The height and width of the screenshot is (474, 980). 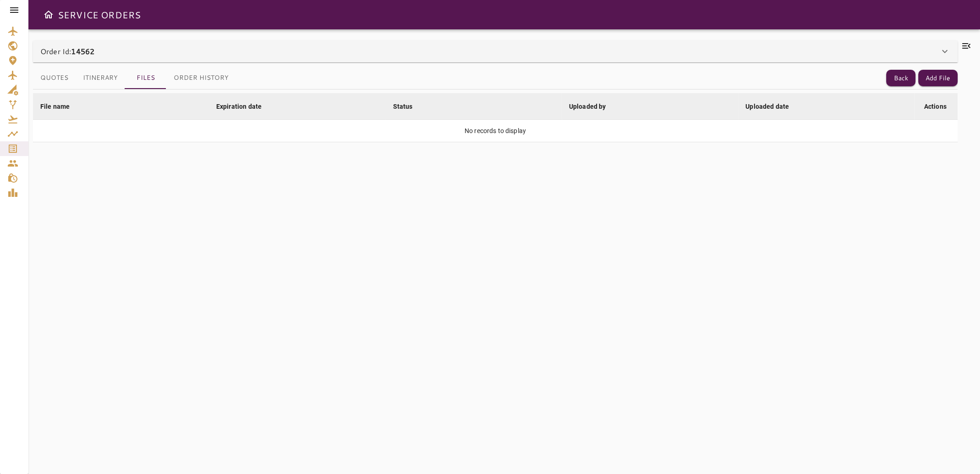 I want to click on span: File name, so click(x=61, y=106).